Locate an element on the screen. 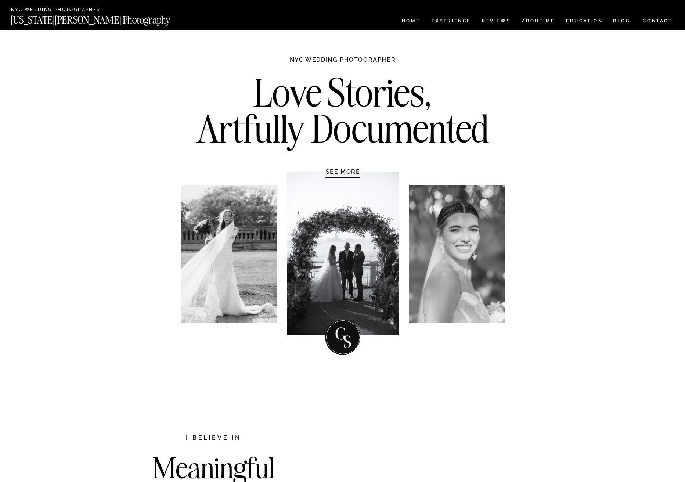 The image size is (685, 482). a: HOME is located at coordinates (410, 22).